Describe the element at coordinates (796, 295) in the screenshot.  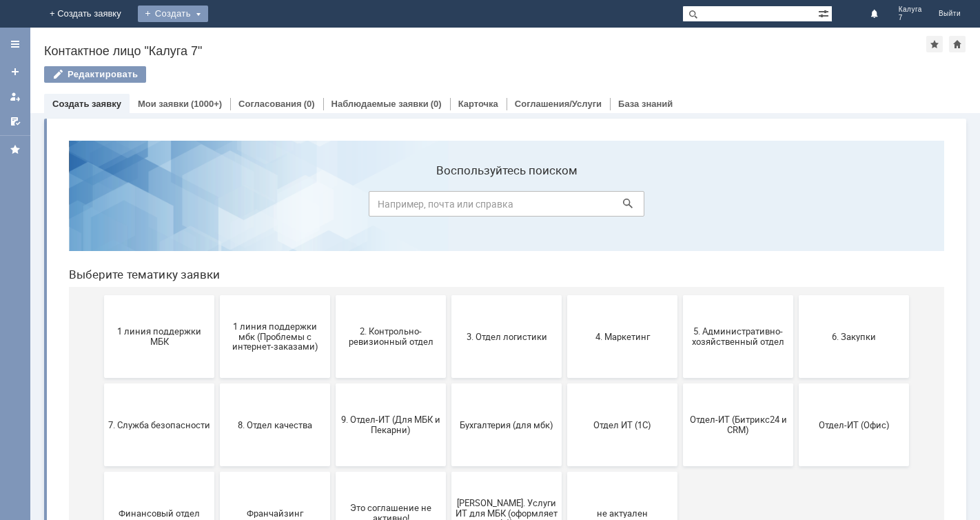
I see `button: Отдел-ИТ (Офис)` at that location.